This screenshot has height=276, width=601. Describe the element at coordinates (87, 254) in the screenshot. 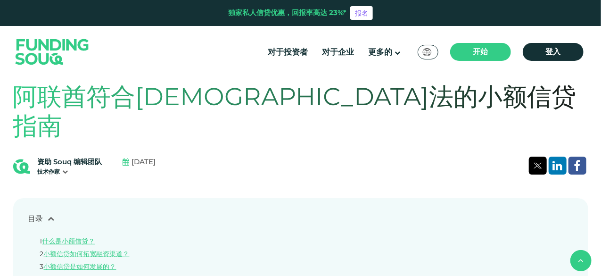

I see `font: 小额信贷如何拓宽融资渠道？` at that location.